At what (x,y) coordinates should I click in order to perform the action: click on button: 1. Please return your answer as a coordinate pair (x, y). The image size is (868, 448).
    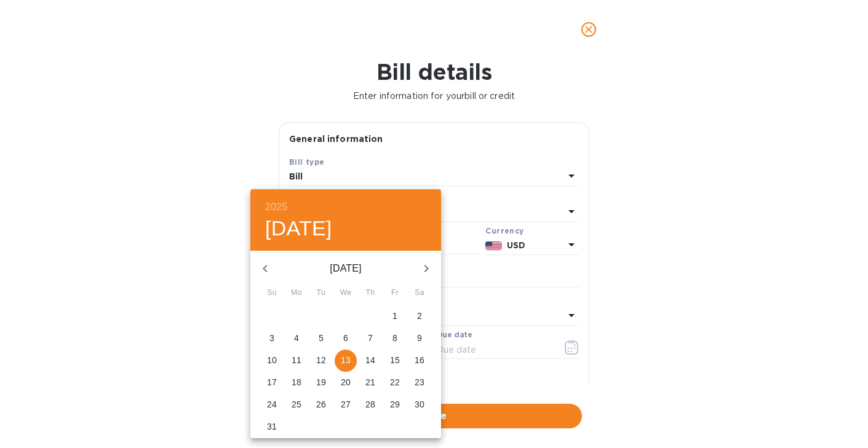
    Looking at the image, I should click on (395, 317).